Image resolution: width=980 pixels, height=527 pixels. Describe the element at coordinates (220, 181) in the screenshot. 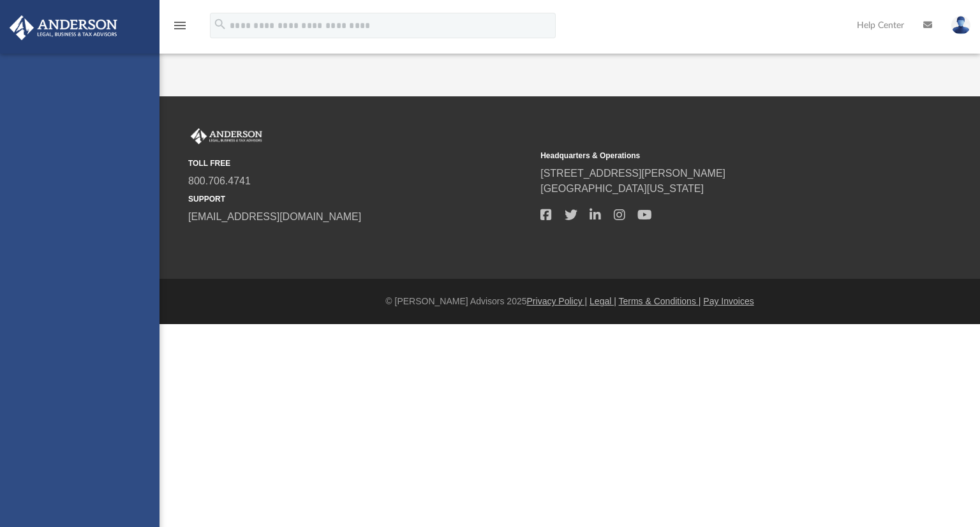

I see `a: 800.706.4741` at that location.